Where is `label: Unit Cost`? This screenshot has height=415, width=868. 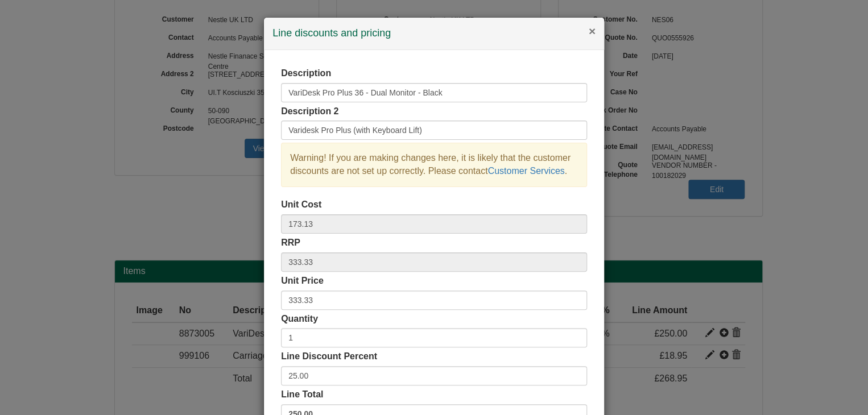
label: Unit Cost is located at coordinates (301, 205).